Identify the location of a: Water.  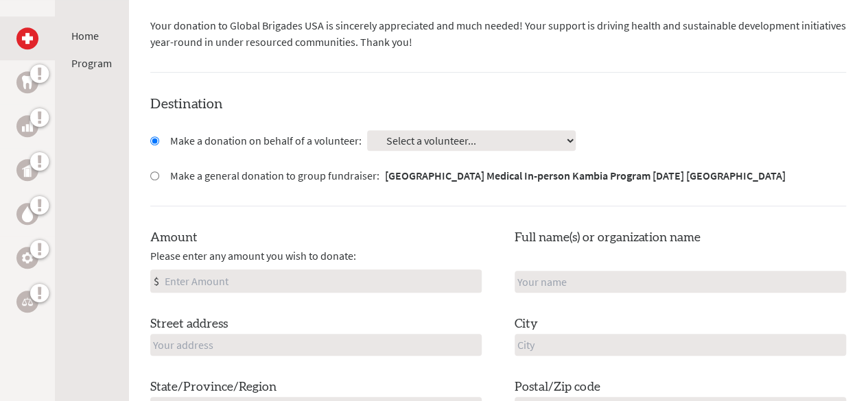
(27, 214).